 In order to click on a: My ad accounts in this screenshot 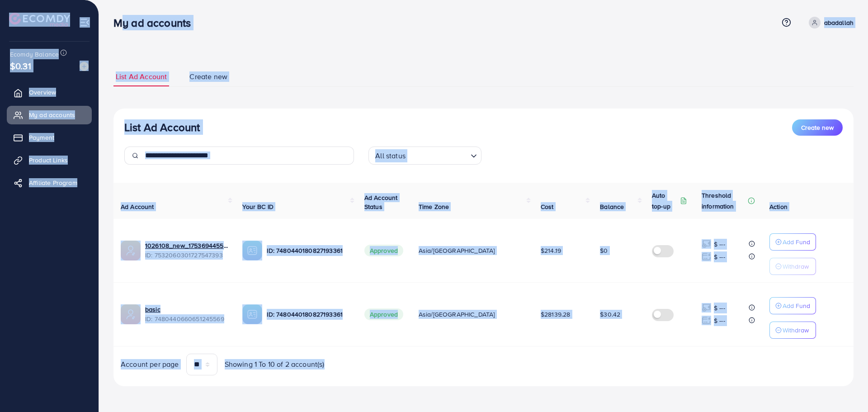, I will do `click(49, 115)`.